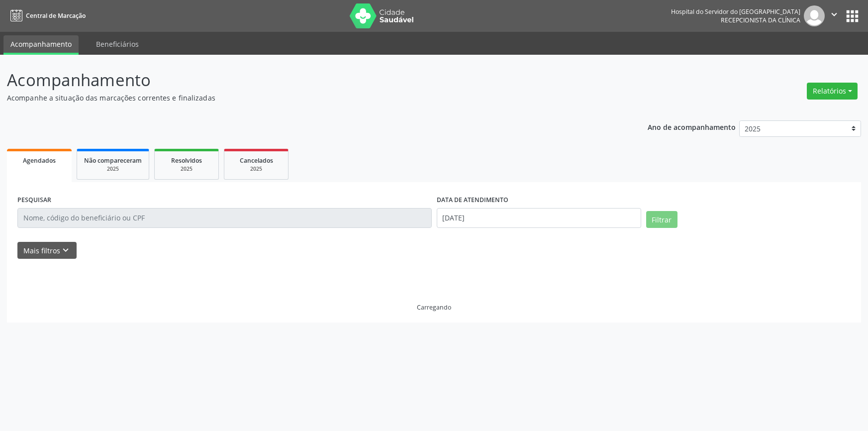 Image resolution: width=868 pixels, height=431 pixels. Describe the element at coordinates (306, 98) in the screenshot. I see `p: Acompanhe a situação das marcações correntes e finalizadas` at that location.